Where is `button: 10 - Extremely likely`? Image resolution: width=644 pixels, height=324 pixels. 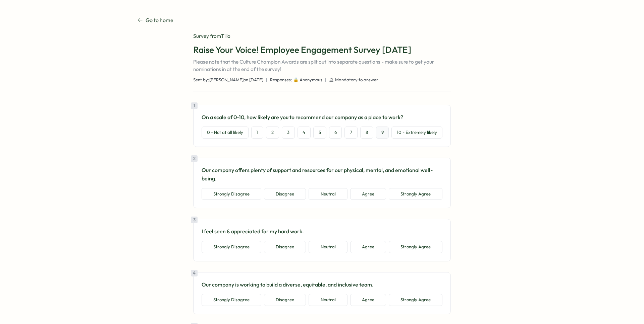
button: 10 - Extremely likely is located at coordinates (417, 133).